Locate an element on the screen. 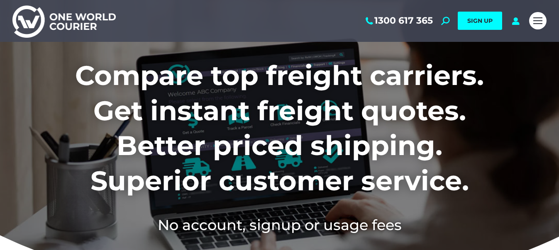 The image size is (559, 250). span: SIGN UP is located at coordinates (479, 21).